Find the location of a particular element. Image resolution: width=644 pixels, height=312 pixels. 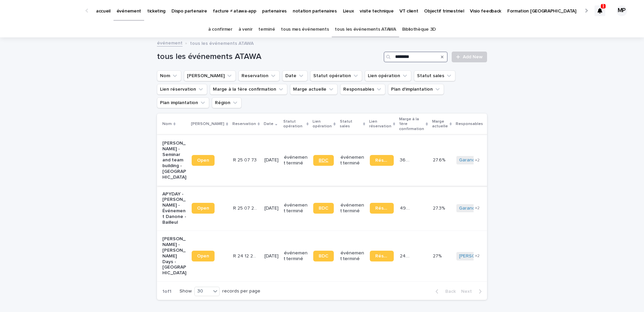

a: Bibliothèque 3D is located at coordinates (419, 30).